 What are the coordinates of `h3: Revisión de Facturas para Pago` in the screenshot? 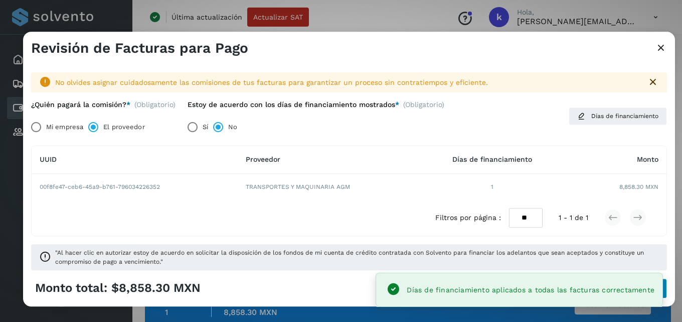 It's located at (139, 48).